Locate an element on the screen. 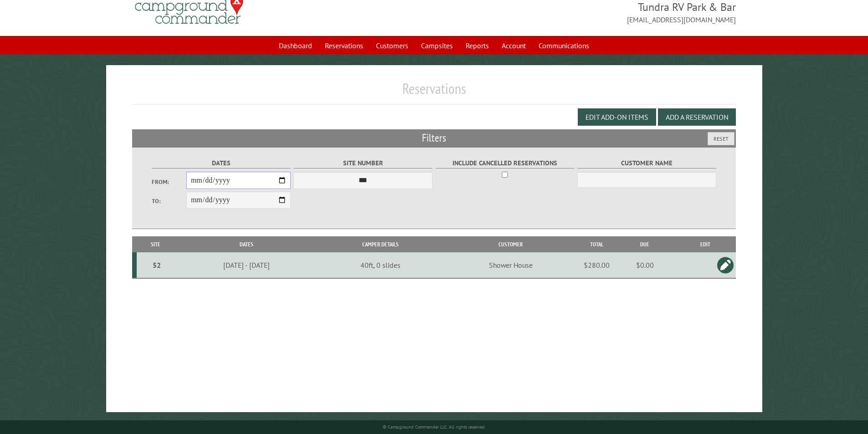 The image size is (868, 434). th: Dates is located at coordinates (246, 244).